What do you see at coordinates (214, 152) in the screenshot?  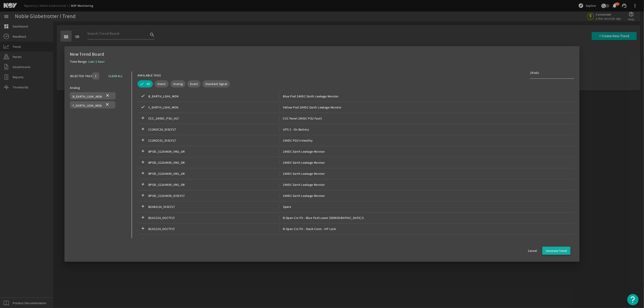 I see `span: BPOD_S12A4X09_VM2_UR` at bounding box center [214, 152].